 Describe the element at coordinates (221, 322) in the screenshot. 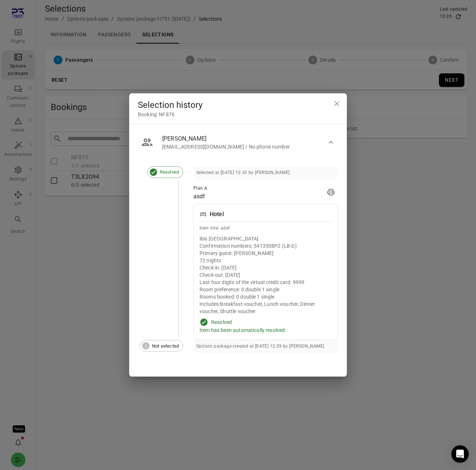

I see `div: Resolved` at that location.